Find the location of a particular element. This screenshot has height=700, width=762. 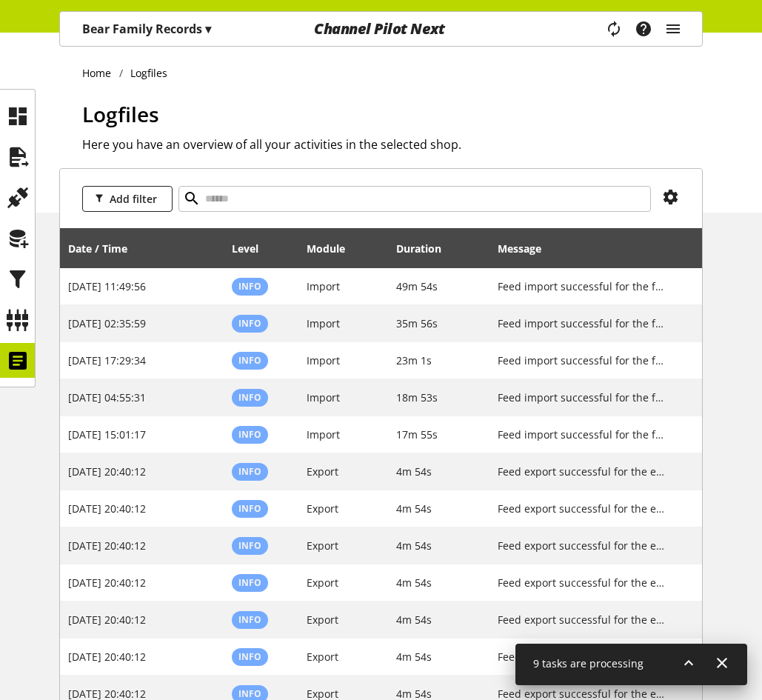

h2: Here you have an overview of all your activities in the selected shop. is located at coordinates (393, 144).